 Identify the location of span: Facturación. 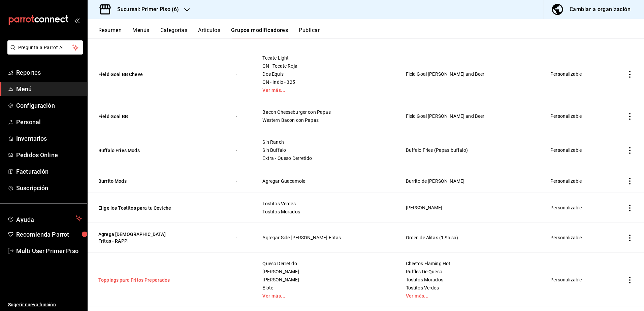
(49, 172).